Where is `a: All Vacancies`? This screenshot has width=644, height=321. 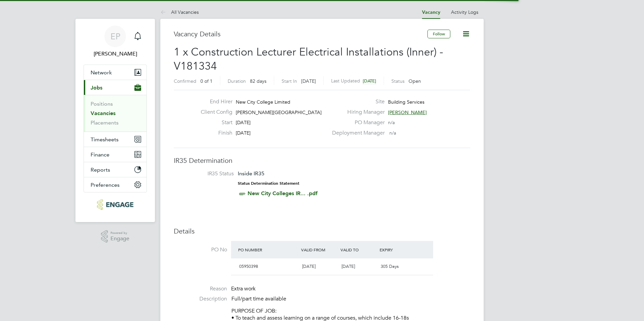
a: All Vacancies is located at coordinates (179, 12).